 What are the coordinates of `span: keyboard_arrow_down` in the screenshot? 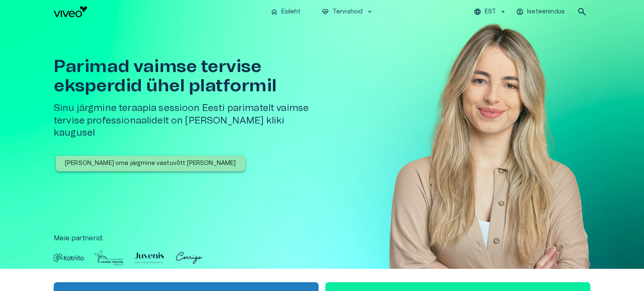 It's located at (370, 12).